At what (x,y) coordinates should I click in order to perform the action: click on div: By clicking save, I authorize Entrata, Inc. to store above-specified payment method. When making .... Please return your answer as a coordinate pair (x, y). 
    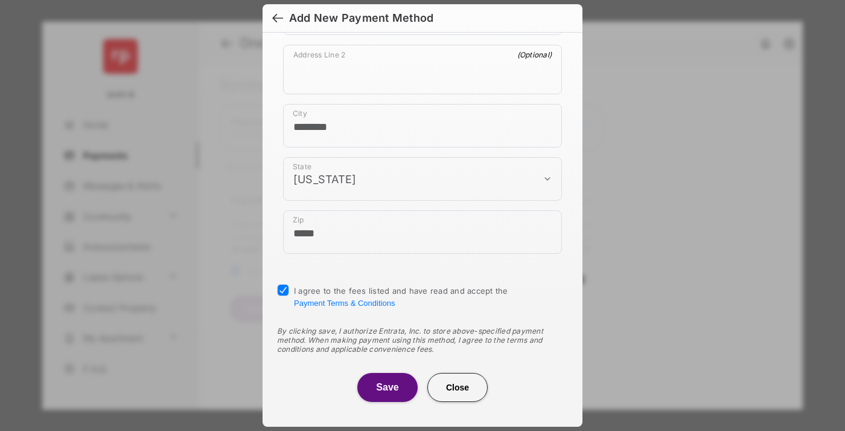
    Looking at the image, I should click on (423, 339).